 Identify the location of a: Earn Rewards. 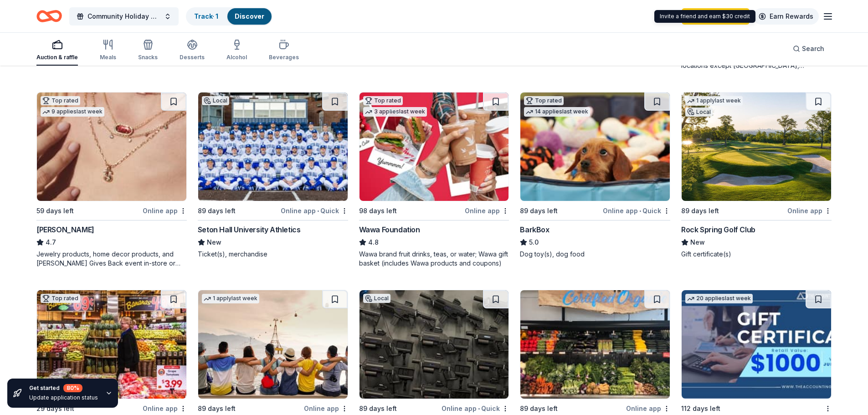
(786, 16).